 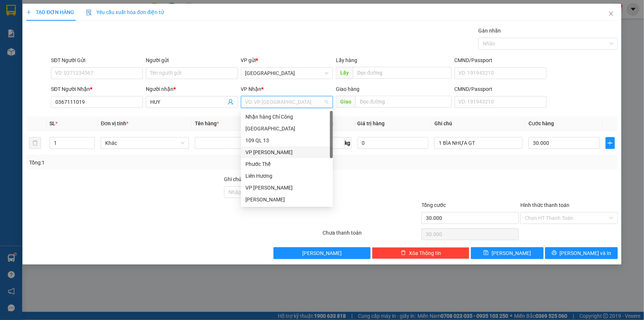 I want to click on span: Giá trị hàng, so click(x=371, y=124).